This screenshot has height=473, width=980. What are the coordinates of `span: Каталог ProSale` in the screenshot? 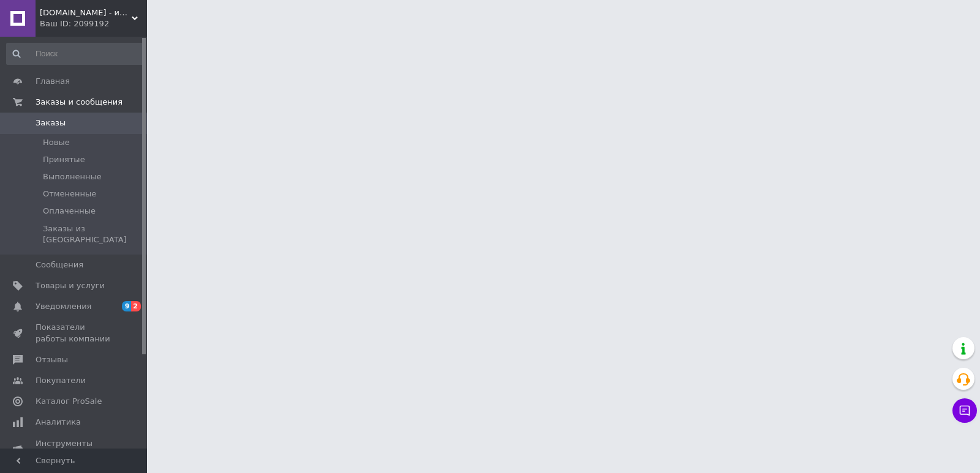 It's located at (68, 401).